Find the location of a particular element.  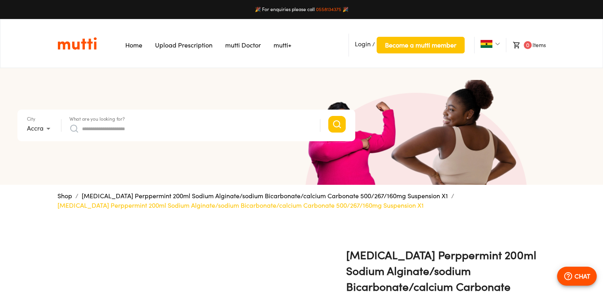

img: Ghana is located at coordinates (486, 44).